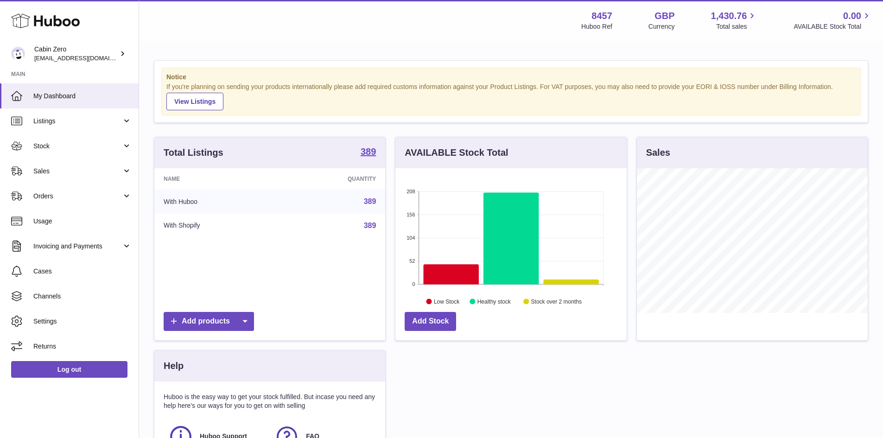 The width and height of the screenshot is (883, 438). What do you see at coordinates (430, 321) in the screenshot?
I see `a: Add Stock` at bounding box center [430, 321].